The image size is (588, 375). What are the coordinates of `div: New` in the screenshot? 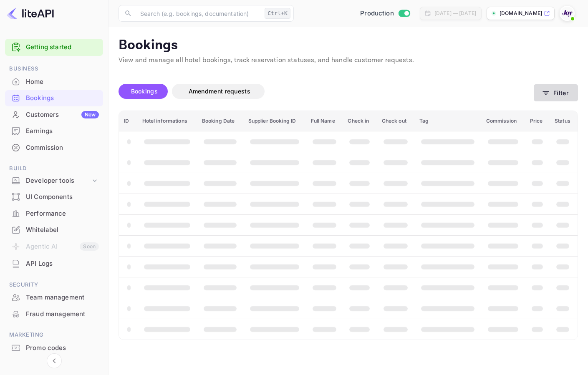 It's located at (90, 115).